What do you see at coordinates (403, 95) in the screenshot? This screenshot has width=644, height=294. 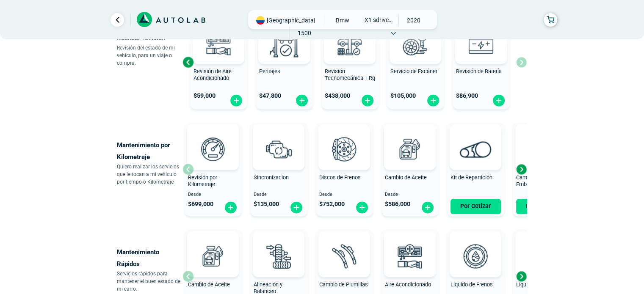 I see `span: $ 105,000` at bounding box center [403, 95].